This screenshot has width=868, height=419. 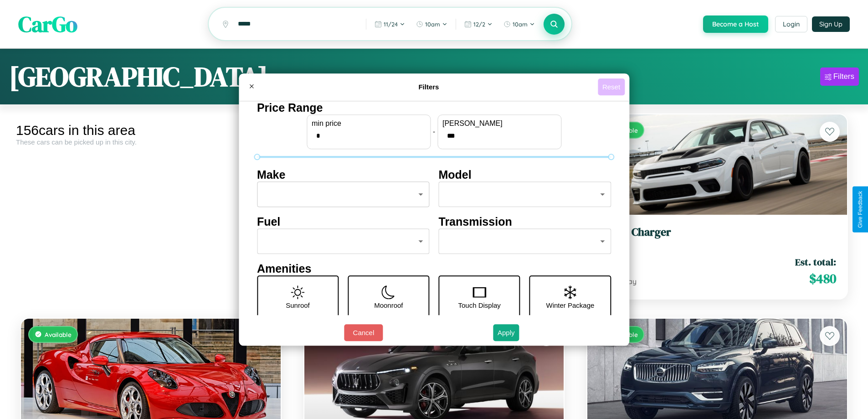 I want to click on div: Filters, so click(x=844, y=77).